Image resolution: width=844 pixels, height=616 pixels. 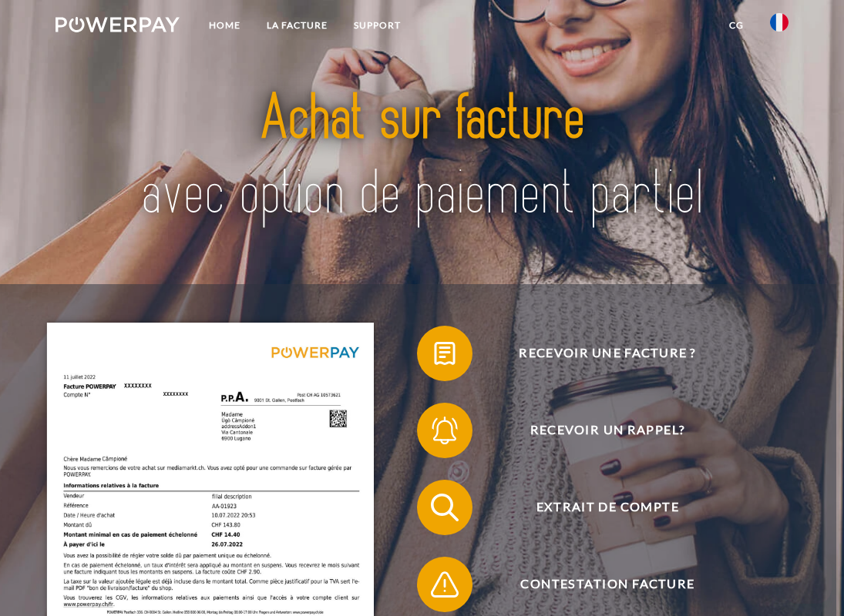 I want to click on img: fr, so click(x=780, y=22).